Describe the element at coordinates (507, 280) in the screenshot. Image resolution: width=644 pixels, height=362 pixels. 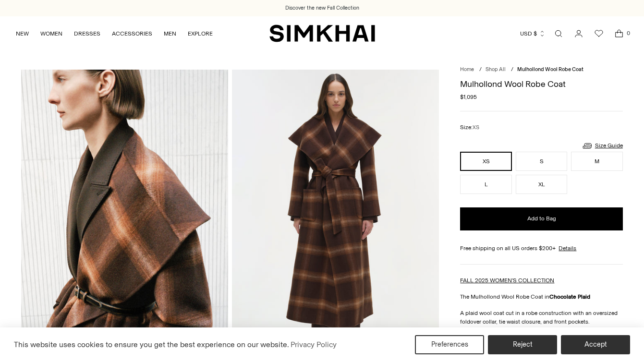
I see `a: FALL 2025 WOMEN'S COLLECTION` at that location.